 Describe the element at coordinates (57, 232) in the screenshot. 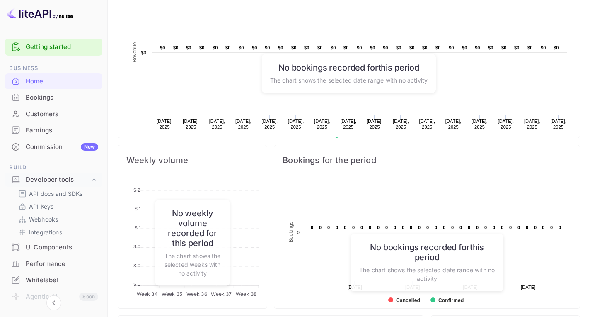

I see `div: Integrations` at that location.